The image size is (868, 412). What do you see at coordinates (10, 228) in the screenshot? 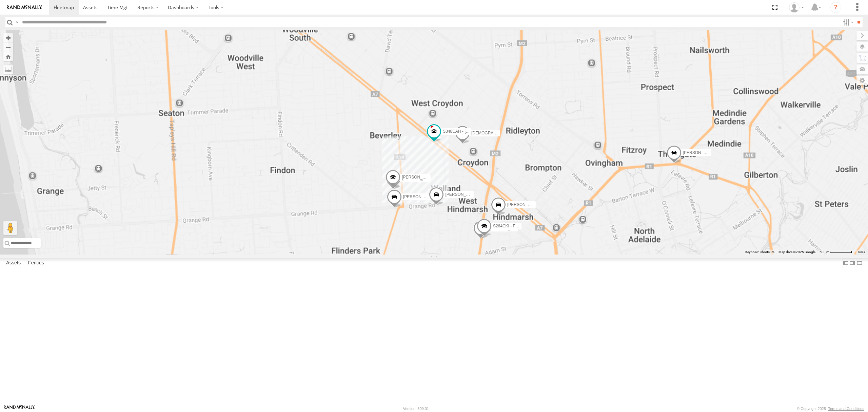
I see `button: Drag Pegman onto the map to open Street View` at bounding box center [10, 228].